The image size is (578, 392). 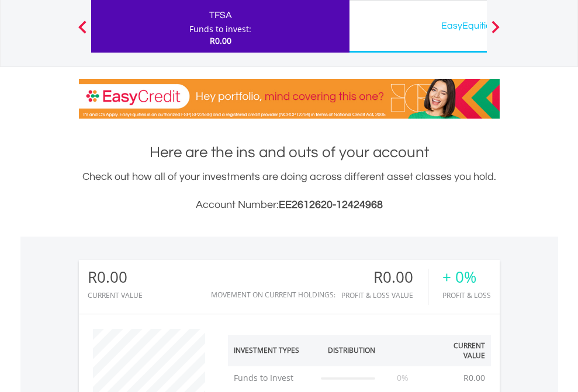 What do you see at coordinates (289, 99) in the screenshot?
I see `img: EasyCredit Promotion Banner` at bounding box center [289, 99].